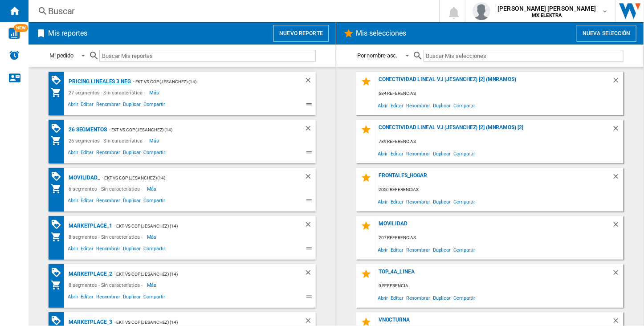  Describe the element at coordinates (86, 130) in the screenshot. I see `div: 26 segmentos` at that location.